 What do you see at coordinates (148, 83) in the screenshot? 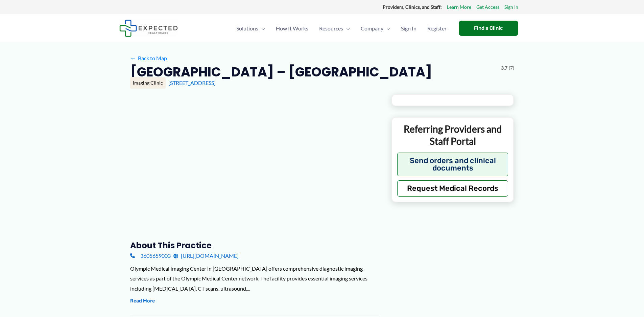
I see `div: Imaging Clinic` at bounding box center [148, 83].